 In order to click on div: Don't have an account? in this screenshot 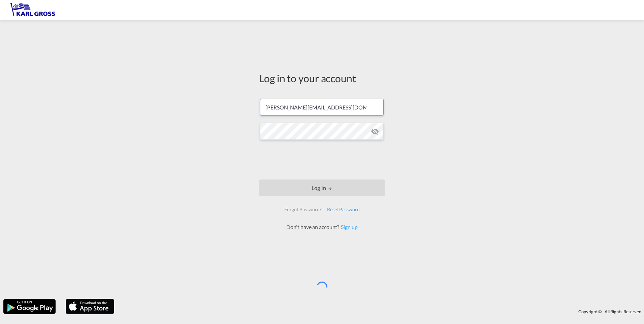, I will do `click(322, 227)`.